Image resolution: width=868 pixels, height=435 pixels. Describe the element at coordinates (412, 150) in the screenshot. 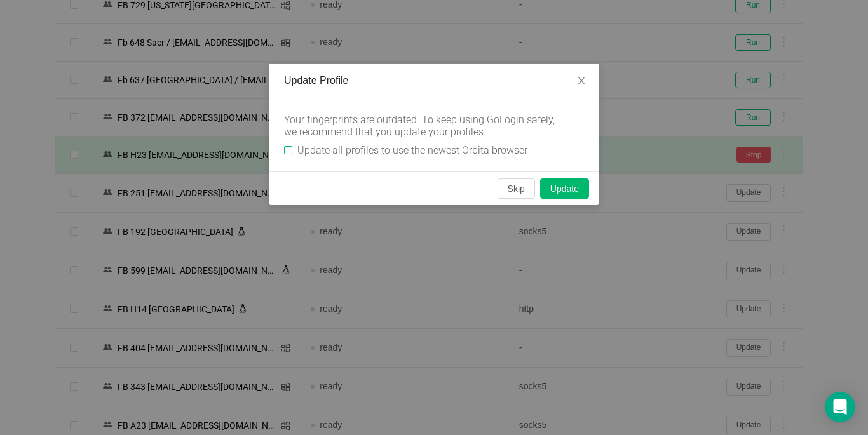

I see `span: Update all profiles to use the newest Orbita browser` at that location.